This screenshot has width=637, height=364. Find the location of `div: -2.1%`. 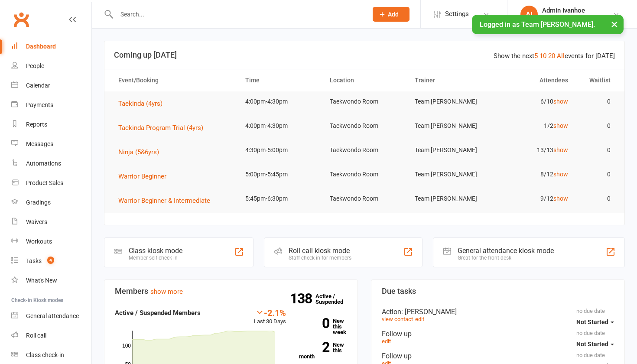

div: -2.1% is located at coordinates (270, 312).